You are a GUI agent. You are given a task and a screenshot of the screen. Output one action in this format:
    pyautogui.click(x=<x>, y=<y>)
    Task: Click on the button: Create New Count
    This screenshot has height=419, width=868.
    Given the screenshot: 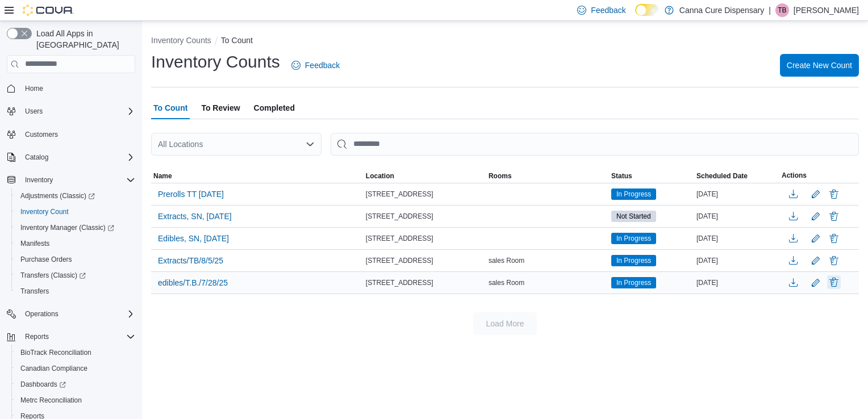 What is the action you would take?
    pyautogui.click(x=819, y=66)
    